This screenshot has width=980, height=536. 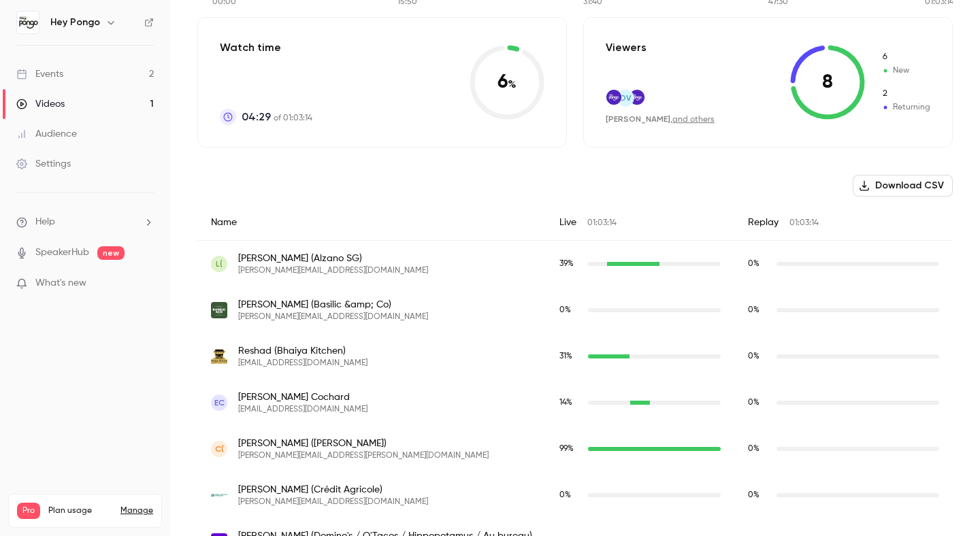 I want to click on div: Settings, so click(x=44, y=164).